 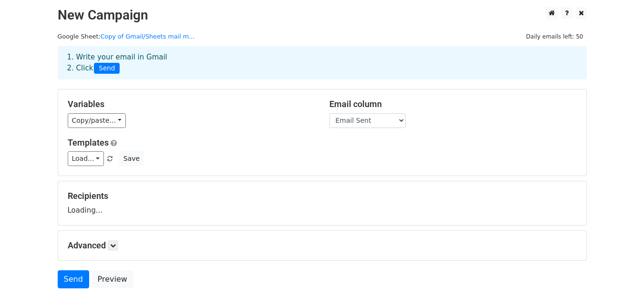 What do you see at coordinates (554, 37) in the screenshot?
I see `span: Daily emails left: 50` at bounding box center [554, 37].